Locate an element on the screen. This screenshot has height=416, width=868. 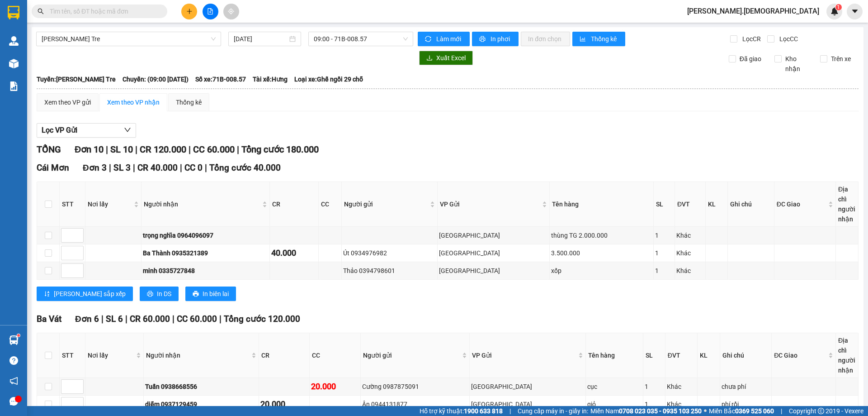
span: VP Gửi is located at coordinates (524, 356).